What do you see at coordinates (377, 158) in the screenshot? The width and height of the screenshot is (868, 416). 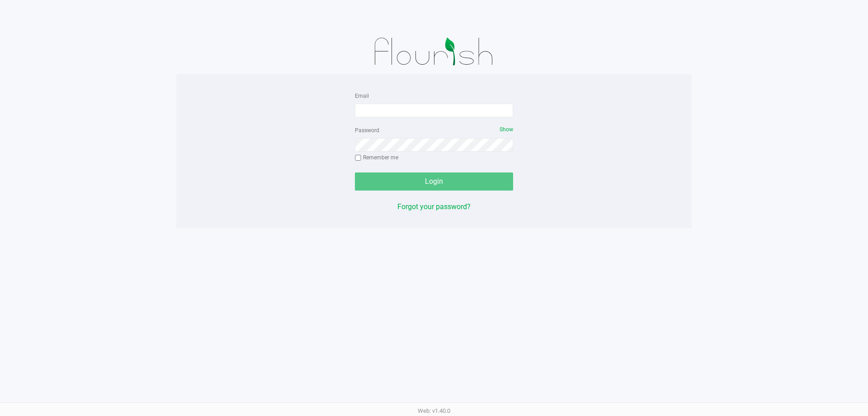 I see `label: Remember me` at bounding box center [377, 158].